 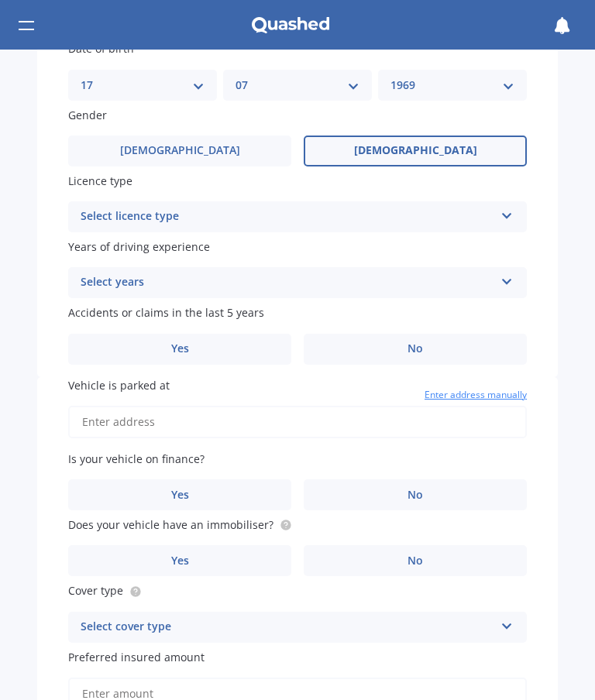 What do you see at coordinates (165, 313) in the screenshot?
I see `span: Accidents or claims in the last 5 years` at bounding box center [165, 313].